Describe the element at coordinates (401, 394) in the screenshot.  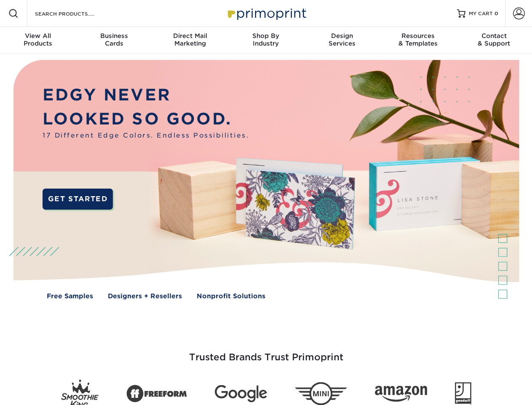
I see `img: Amazon` at that location.